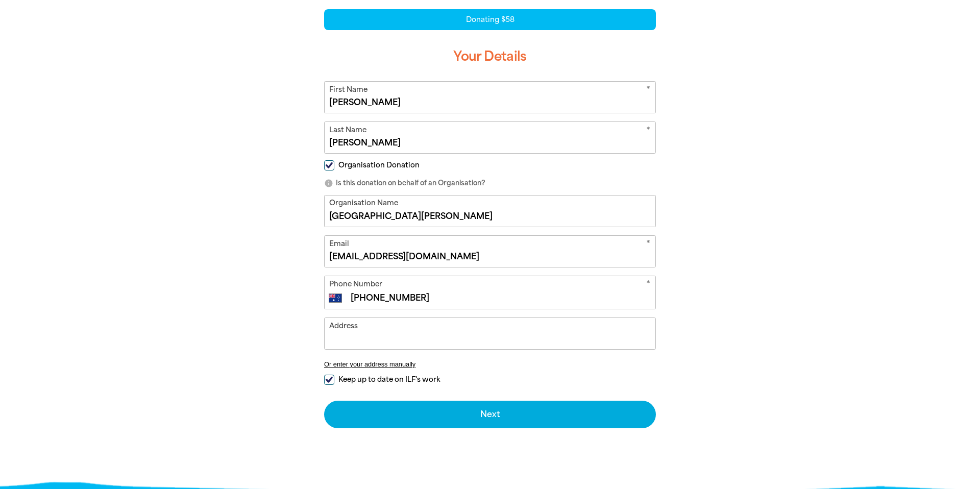  Describe the element at coordinates (329, 183) in the screenshot. I see `i: info` at that location.